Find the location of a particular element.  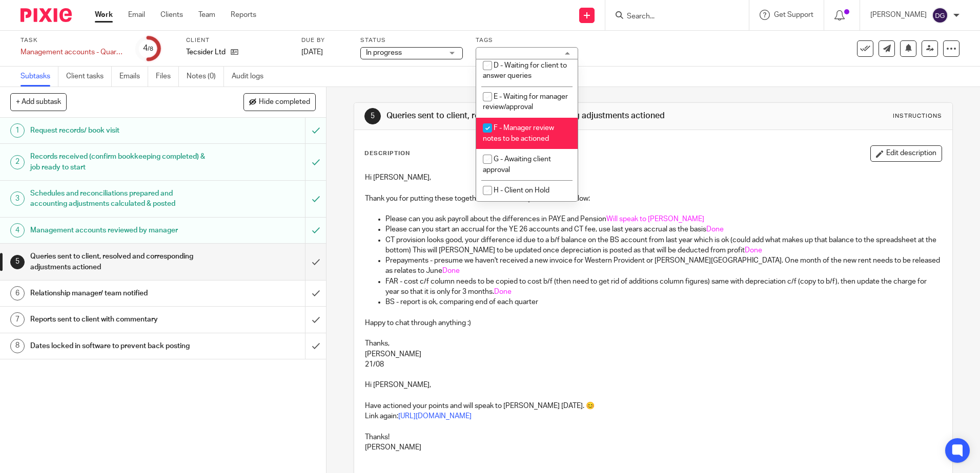

span: Hide completed is located at coordinates (284, 102).